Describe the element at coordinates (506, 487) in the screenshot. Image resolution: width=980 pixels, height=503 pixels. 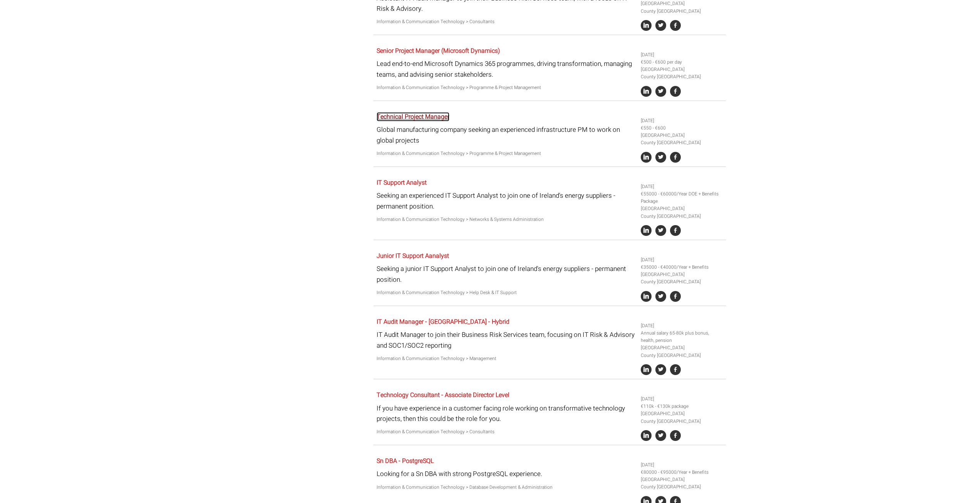
I see `p: Information & Communication Technology > Database Development & Administration` at that location.